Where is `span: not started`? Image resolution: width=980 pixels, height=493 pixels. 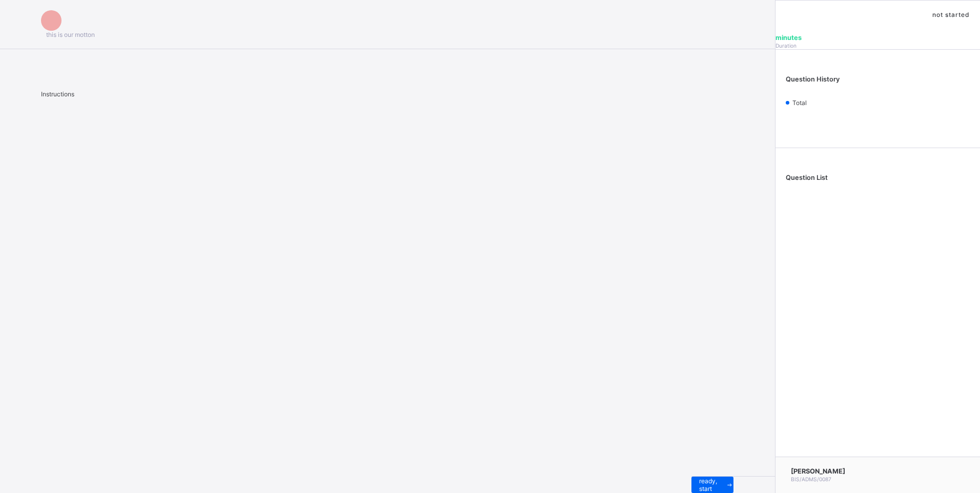
span: not started is located at coordinates (950, 14).